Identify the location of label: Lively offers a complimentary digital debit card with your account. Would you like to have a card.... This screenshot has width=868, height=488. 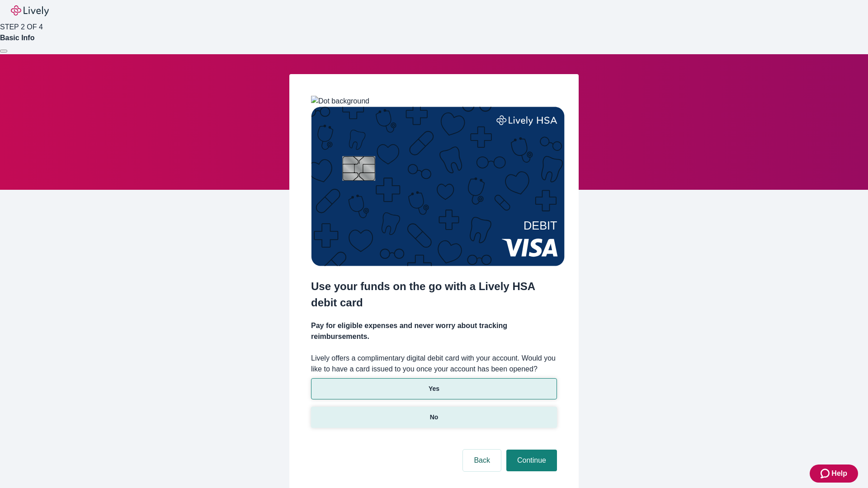
(434, 363).